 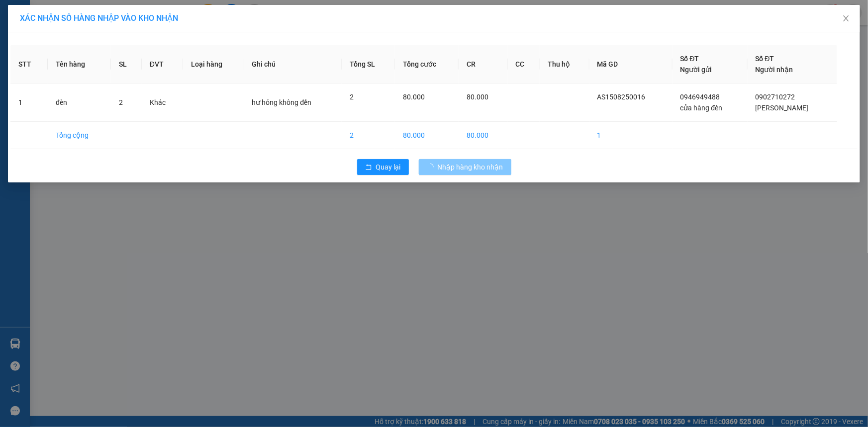 I want to click on th: CC, so click(x=524, y=64).